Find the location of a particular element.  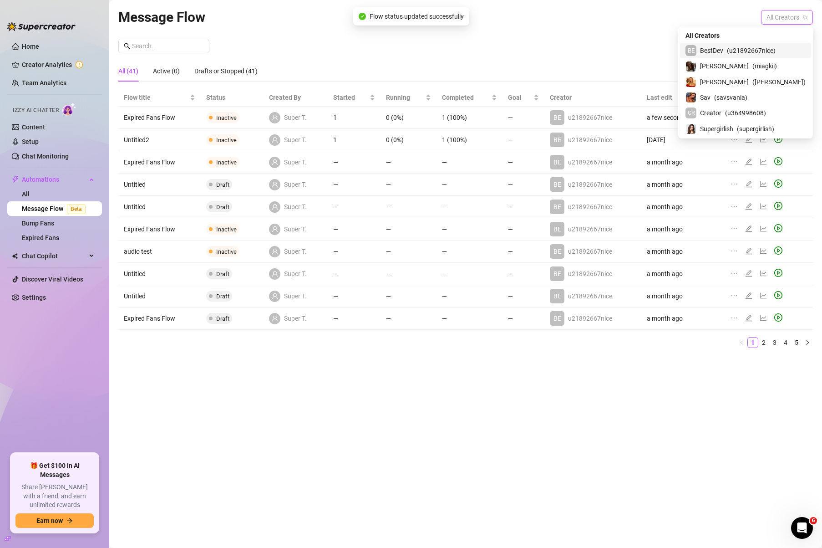

th: Completed is located at coordinates (470, 97).